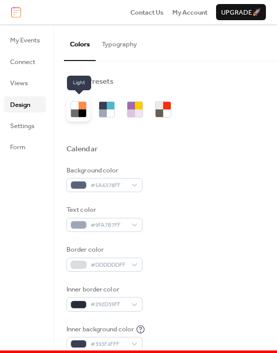  What do you see at coordinates (108, 186) in the screenshot?
I see `span: #5A6378FF` at bounding box center [108, 186].